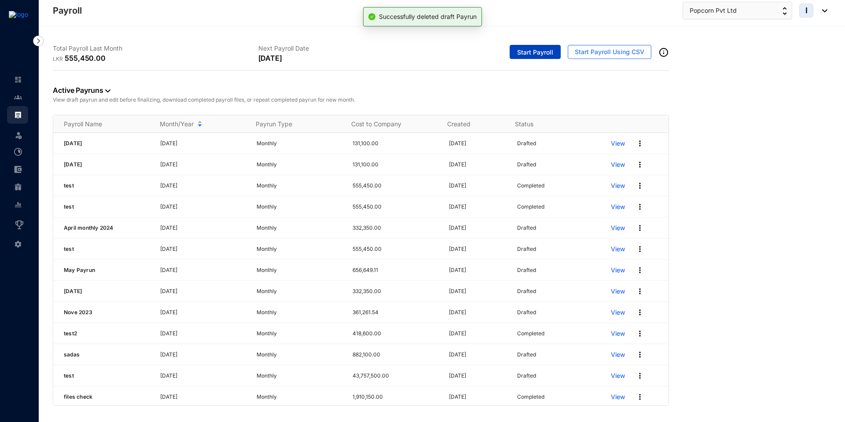 The width and height of the screenshot is (845, 422). What do you see at coordinates (293, 124) in the screenshot?
I see `th: Payrun Type` at bounding box center [293, 124].